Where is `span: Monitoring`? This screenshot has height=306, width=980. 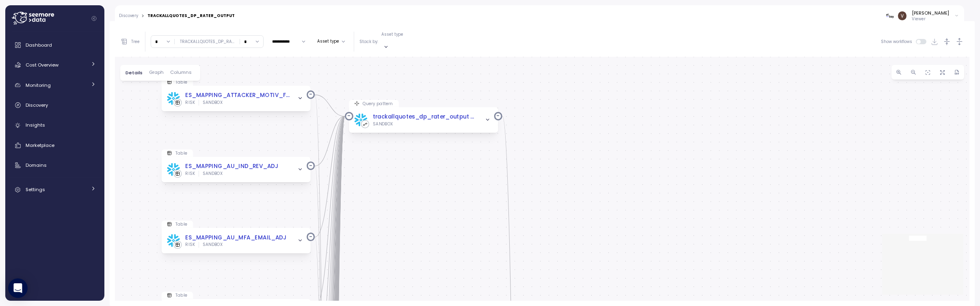
span: Monitoring is located at coordinates (38, 85).